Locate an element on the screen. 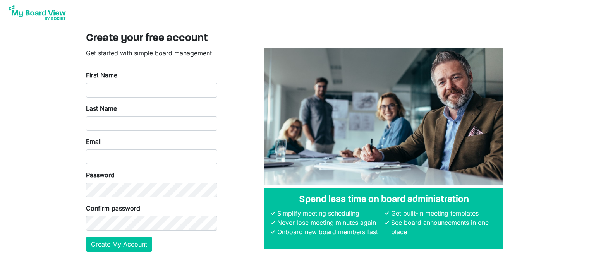 This screenshot has width=589, height=269. li: See board announcements in one place is located at coordinates (443, 228).